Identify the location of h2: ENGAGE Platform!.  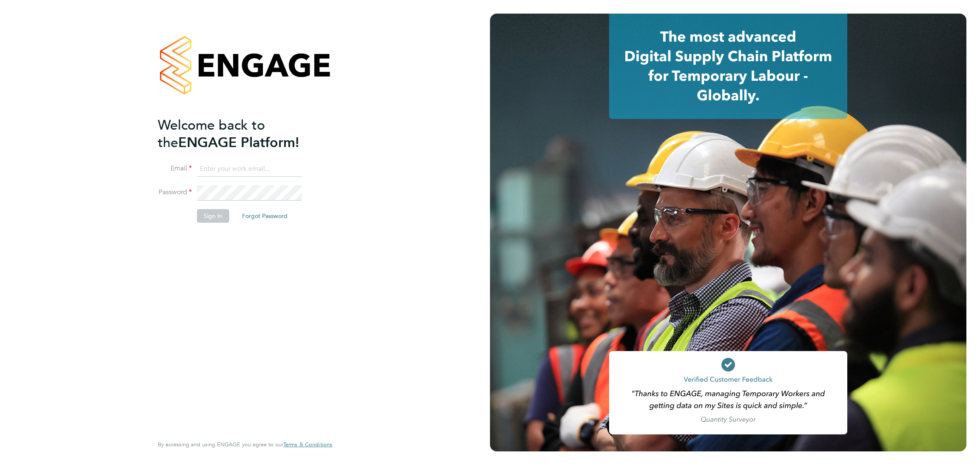
(241, 134).